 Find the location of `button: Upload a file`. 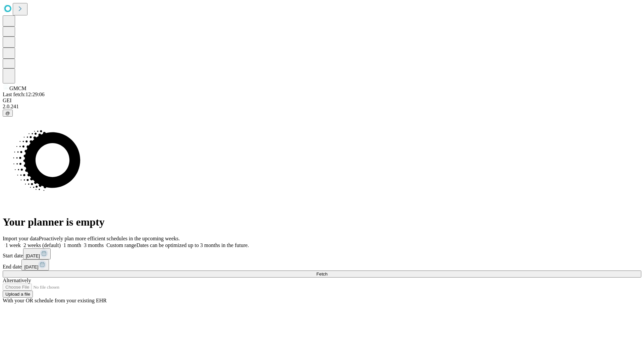

button: Upload a file is located at coordinates (18, 294).